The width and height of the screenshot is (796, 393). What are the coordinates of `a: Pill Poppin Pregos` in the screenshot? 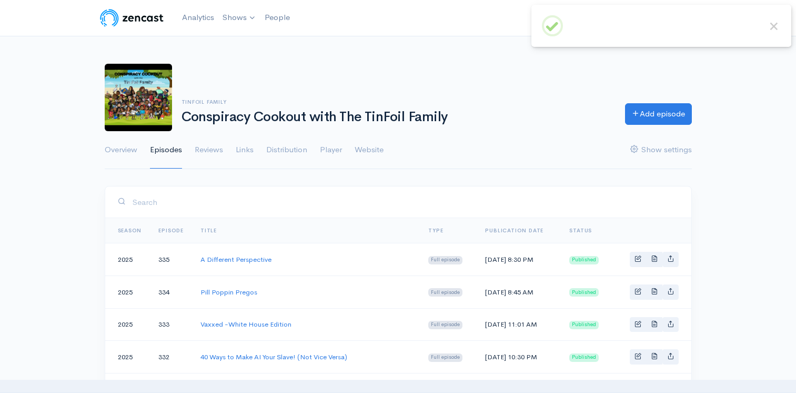 It's located at (229, 292).